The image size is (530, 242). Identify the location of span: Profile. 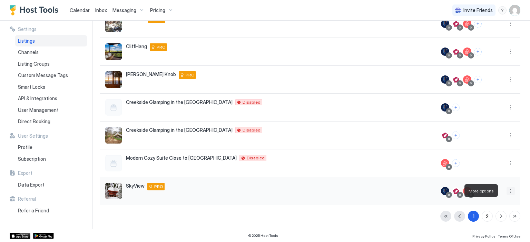
(25, 148).